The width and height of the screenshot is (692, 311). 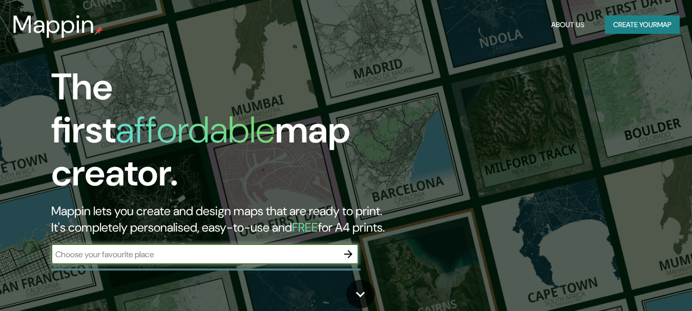 I want to click on button: About Us, so click(x=567, y=25).